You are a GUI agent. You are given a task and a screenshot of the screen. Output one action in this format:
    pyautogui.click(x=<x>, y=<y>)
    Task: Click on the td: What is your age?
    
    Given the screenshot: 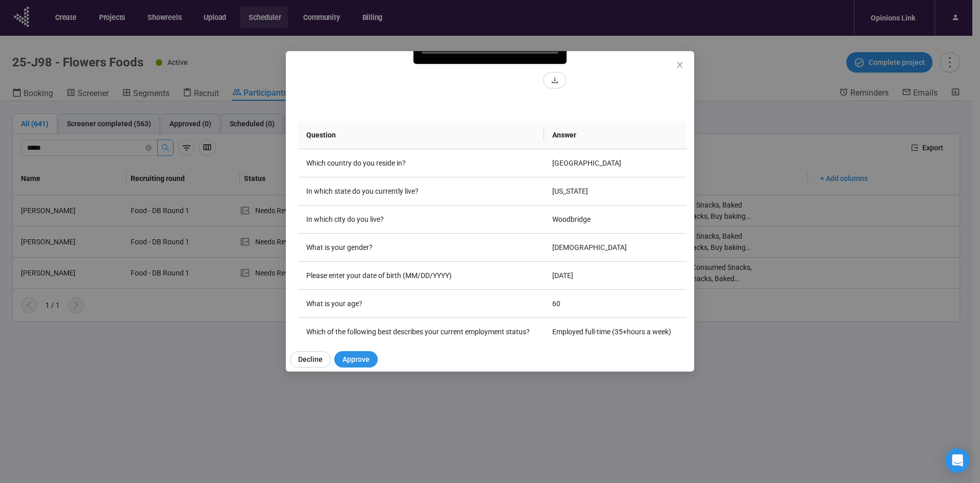 What is the action you would take?
    pyautogui.click(x=421, y=304)
    